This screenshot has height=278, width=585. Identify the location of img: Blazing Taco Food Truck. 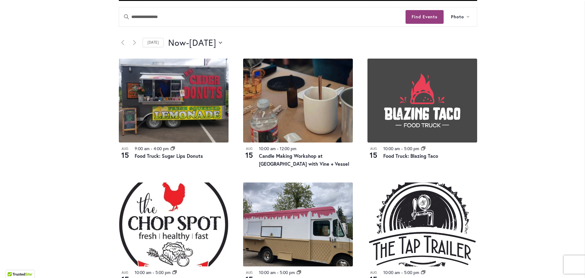
(423, 100).